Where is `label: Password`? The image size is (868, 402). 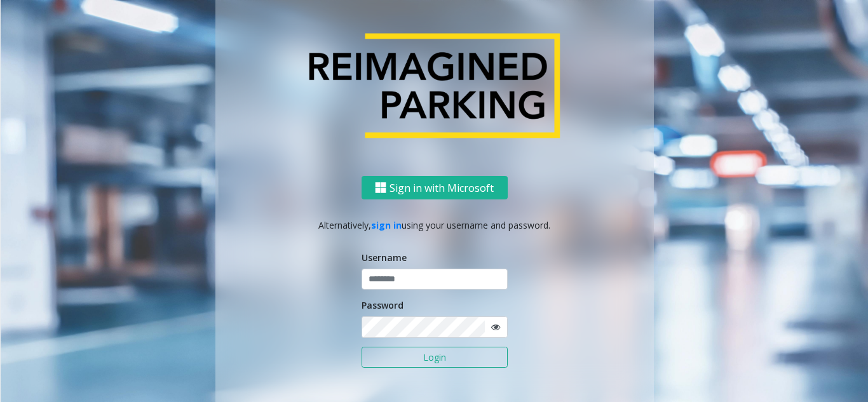
label: Password is located at coordinates (382, 305).